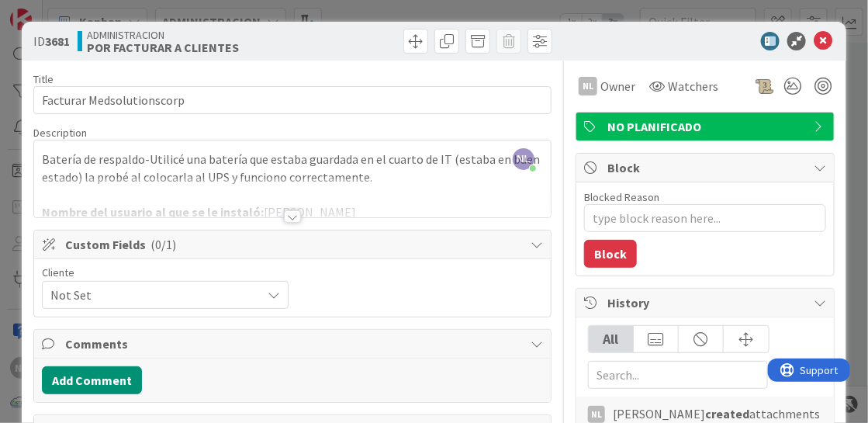 The height and width of the screenshot is (423, 868). Describe the element at coordinates (610, 254) in the screenshot. I see `button: Block` at that location.